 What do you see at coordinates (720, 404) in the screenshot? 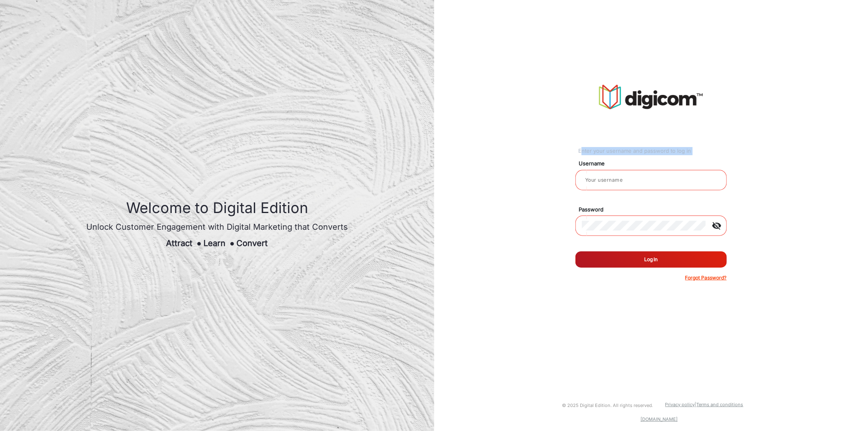
I see `a: Terms and conditions` at bounding box center [720, 404].